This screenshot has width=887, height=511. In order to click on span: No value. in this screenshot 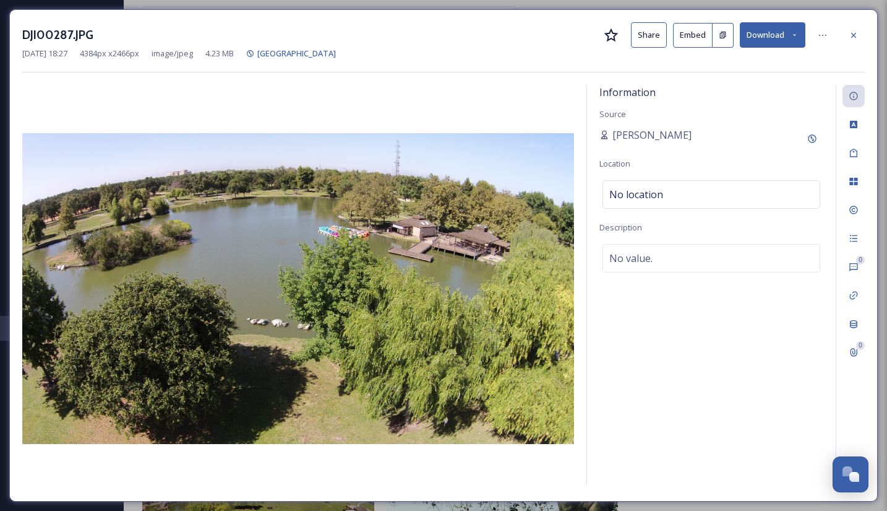, I will do `click(631, 258)`.